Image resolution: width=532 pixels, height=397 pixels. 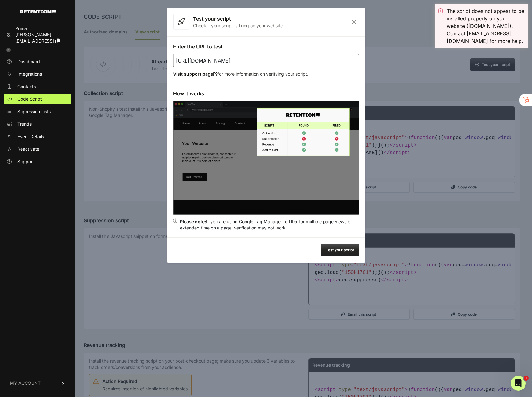 What do you see at coordinates (37, 383) in the screenshot?
I see `a: MY ACCOUNT` at bounding box center [37, 383].